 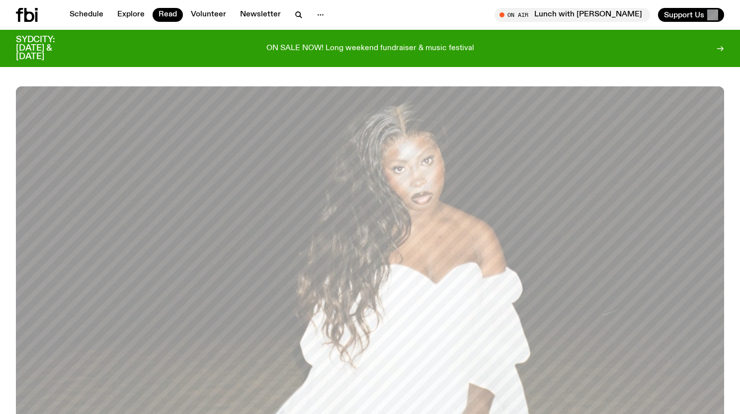 What do you see at coordinates (167, 15) in the screenshot?
I see `a: Read` at bounding box center [167, 15].